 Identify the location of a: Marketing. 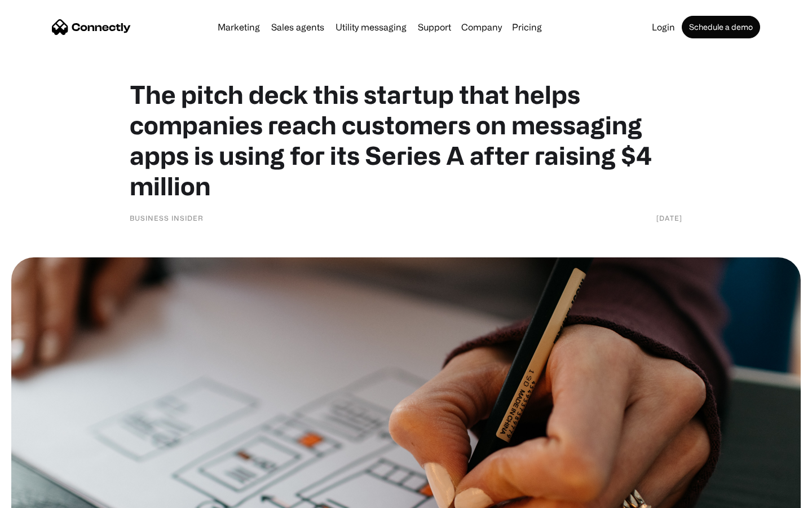
(239, 27).